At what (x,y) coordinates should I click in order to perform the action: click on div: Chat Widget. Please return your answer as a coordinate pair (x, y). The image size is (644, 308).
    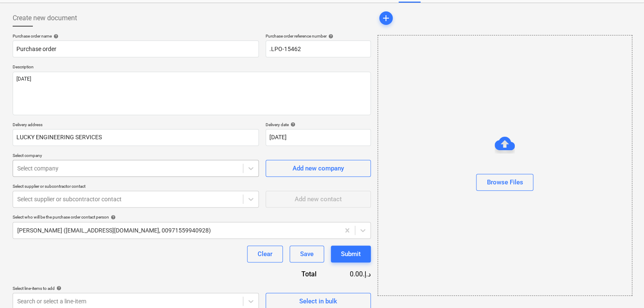
    Looking at the image, I should click on (623, 288).